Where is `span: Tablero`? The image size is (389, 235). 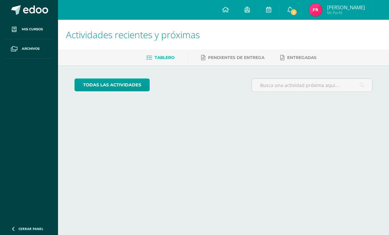
span: Tablero is located at coordinates (164, 57).